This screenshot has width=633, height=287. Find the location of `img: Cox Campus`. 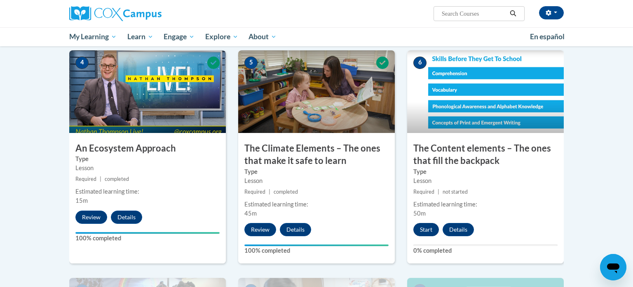

img: Cox Campus is located at coordinates (115, 14).